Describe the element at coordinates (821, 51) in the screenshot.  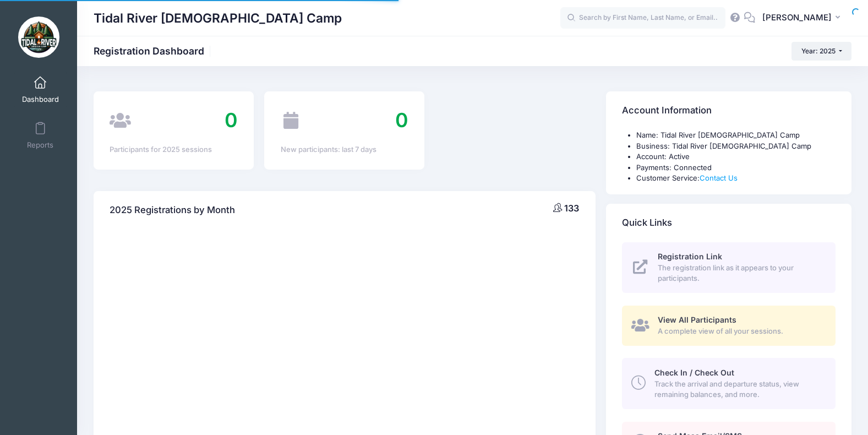
I see `button: Year: 2025` at that location.